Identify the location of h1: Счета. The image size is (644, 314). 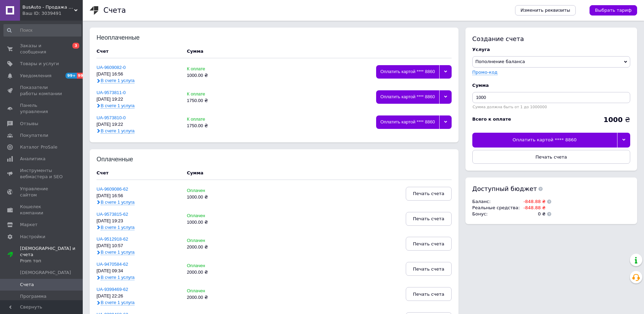
(114, 10).